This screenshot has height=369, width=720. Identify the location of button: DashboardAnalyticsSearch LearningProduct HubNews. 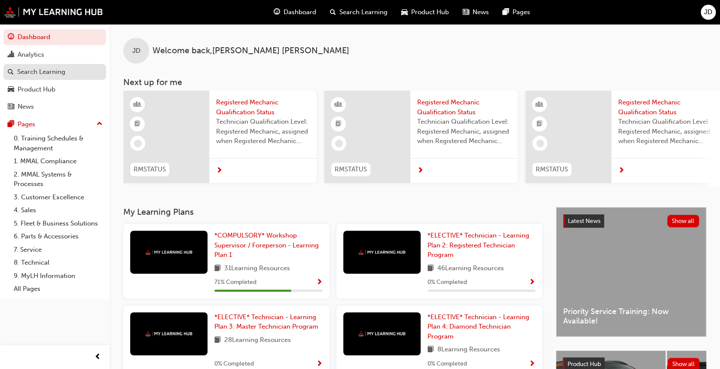
(55, 72).